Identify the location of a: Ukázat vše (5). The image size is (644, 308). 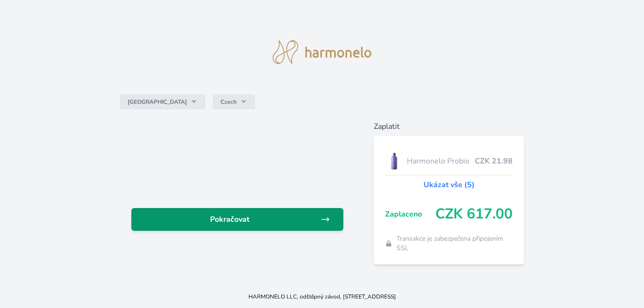
(449, 185).